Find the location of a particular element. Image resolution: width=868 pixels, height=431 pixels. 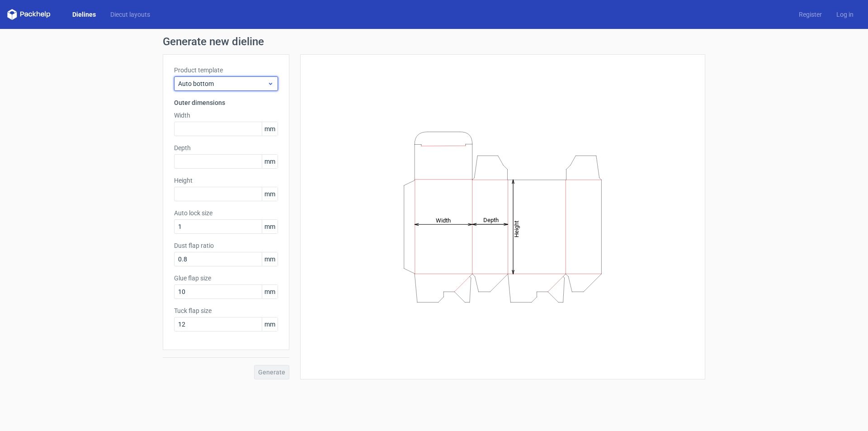

a: Log in is located at coordinates (845, 14).